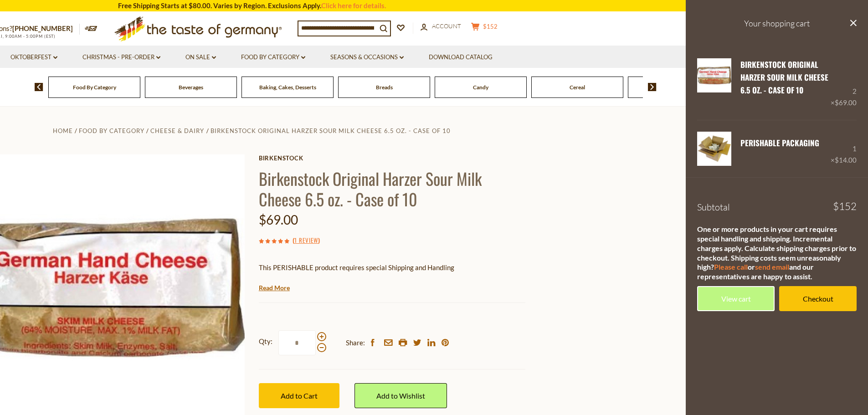 The width and height of the screenshot is (868, 415). What do you see at coordinates (817, 298) in the screenshot?
I see `a: Checkout` at bounding box center [817, 298].